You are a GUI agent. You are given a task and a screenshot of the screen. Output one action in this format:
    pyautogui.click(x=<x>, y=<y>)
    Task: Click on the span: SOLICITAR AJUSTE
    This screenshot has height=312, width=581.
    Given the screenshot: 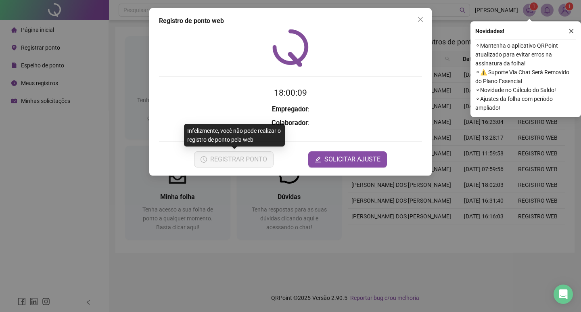 What is the action you would take?
    pyautogui.click(x=352, y=159)
    